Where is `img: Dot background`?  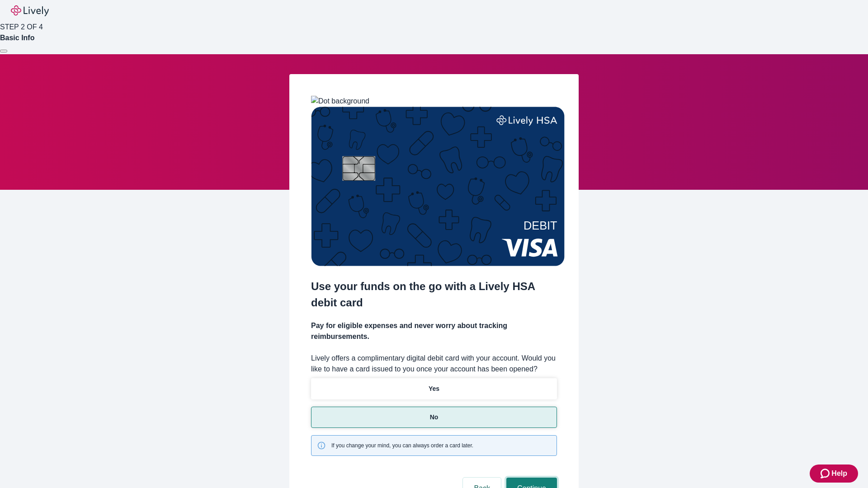
img: Dot background is located at coordinates (340, 101).